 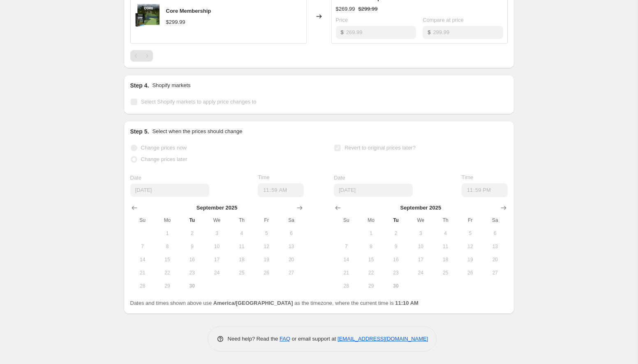 What do you see at coordinates (495, 260) in the screenshot?
I see `button: Saturday September 20 2025` at bounding box center [495, 260].